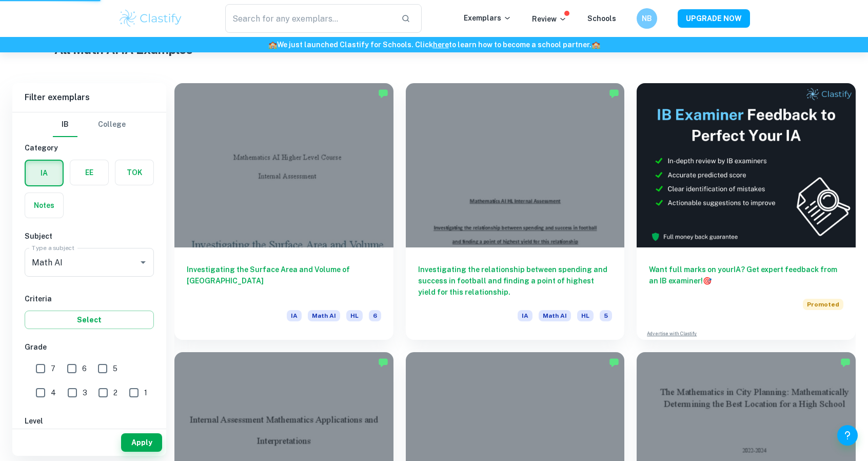 Image resolution: width=868 pixels, height=461 pixels. What do you see at coordinates (44, 205) in the screenshot?
I see `button: Notes` at bounding box center [44, 205].